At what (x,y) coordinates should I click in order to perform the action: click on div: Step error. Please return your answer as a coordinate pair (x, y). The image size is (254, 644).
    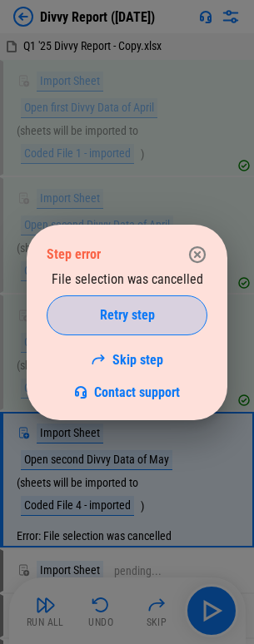
    Looking at the image, I should click on (73, 254).